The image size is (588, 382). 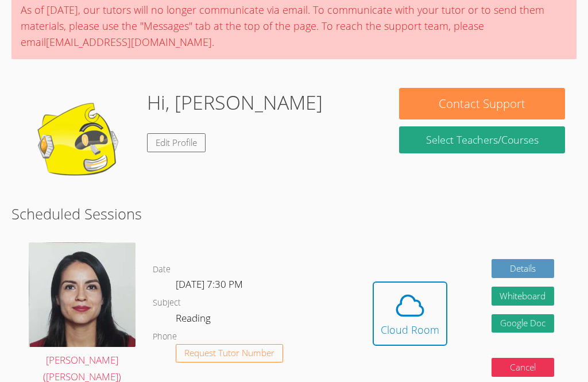 What do you see at coordinates (523, 367) in the screenshot?
I see `button: Cancel` at bounding box center [523, 367].